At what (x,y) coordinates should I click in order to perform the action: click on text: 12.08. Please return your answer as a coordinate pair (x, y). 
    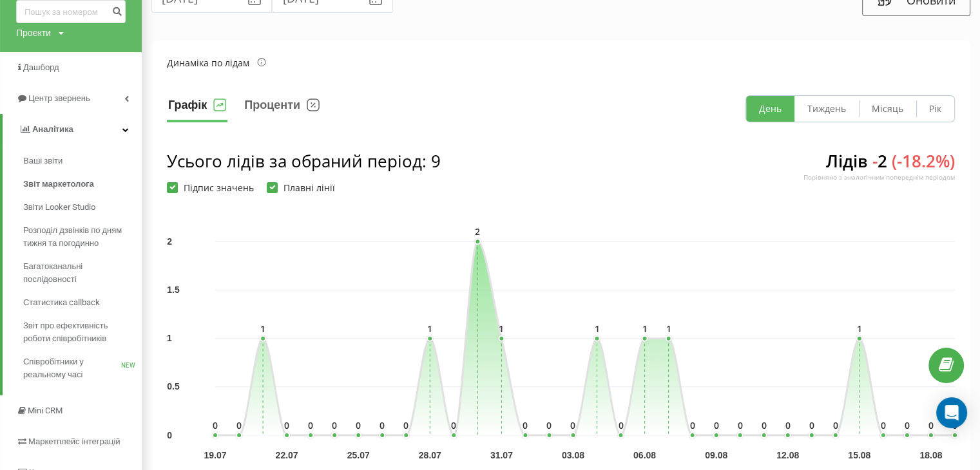
    Looking at the image, I should click on (788, 455).